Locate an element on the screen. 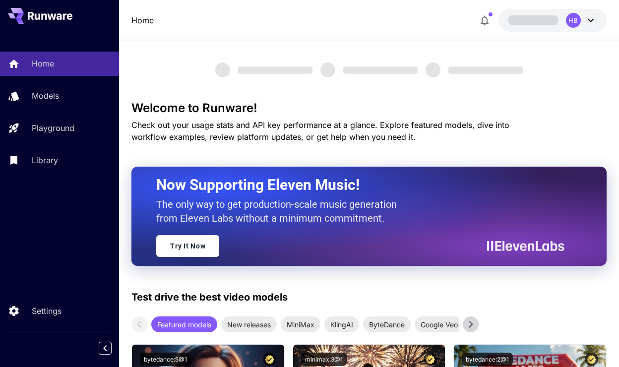 This screenshot has width=619, height=367. div: HB is located at coordinates (573, 20).